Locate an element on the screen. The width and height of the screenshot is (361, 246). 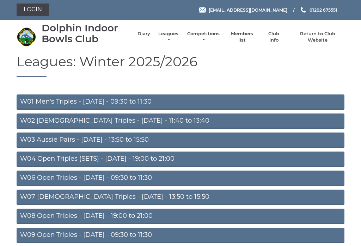
img: Email is located at coordinates (202, 10).